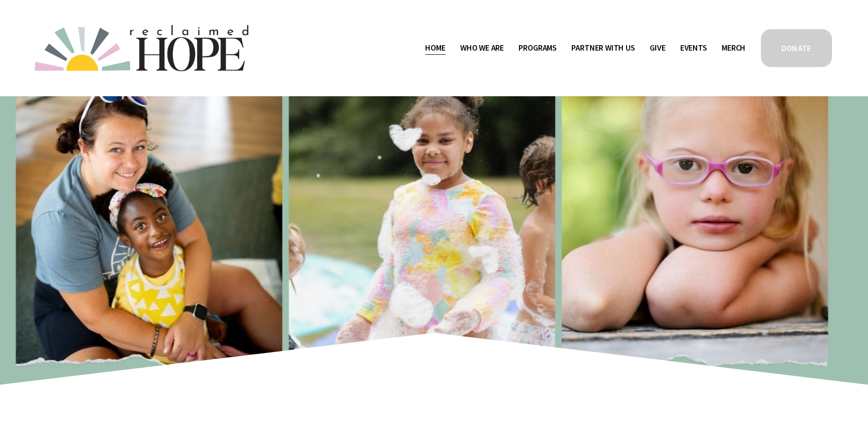 This screenshot has height=431, width=868. I want to click on a: Home, so click(435, 48).